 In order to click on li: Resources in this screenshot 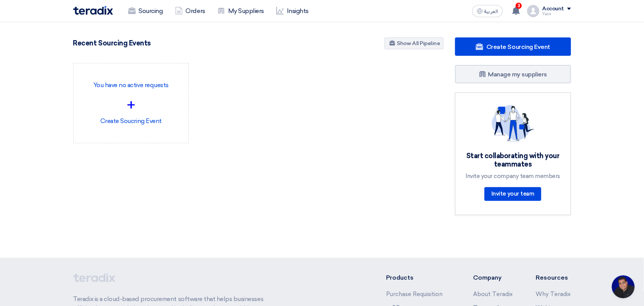, I will do `click(554, 278)`.